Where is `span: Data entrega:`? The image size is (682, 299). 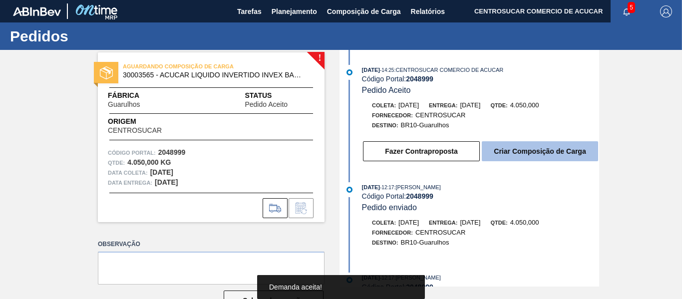 span: Data entrega: is located at coordinates (130, 183).